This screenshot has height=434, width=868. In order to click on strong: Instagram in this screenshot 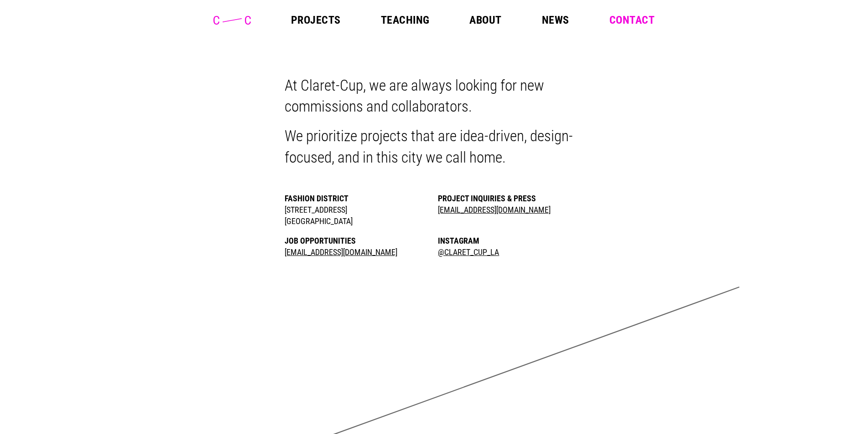, I will do `click(459, 241)`.